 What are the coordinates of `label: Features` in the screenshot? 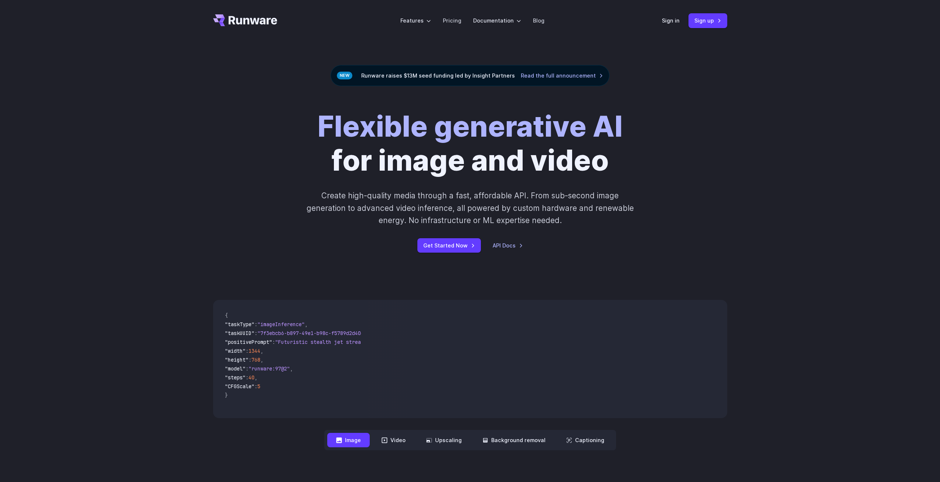 It's located at (415, 20).